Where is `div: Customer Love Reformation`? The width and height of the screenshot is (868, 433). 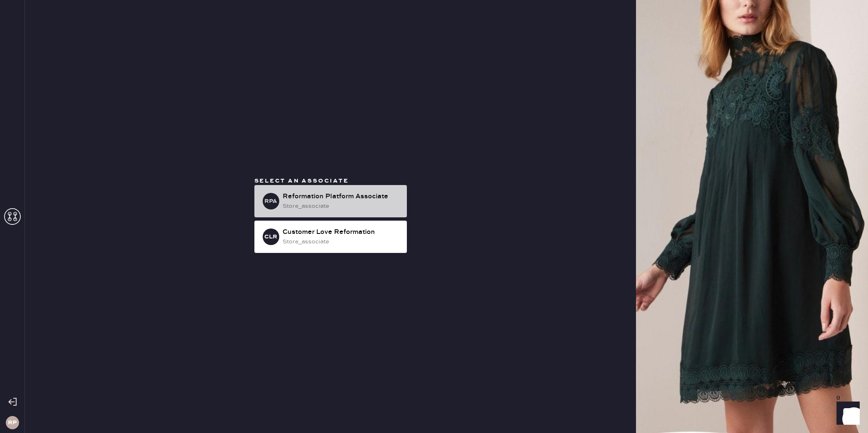 div: Customer Love Reformation is located at coordinates (342, 233).